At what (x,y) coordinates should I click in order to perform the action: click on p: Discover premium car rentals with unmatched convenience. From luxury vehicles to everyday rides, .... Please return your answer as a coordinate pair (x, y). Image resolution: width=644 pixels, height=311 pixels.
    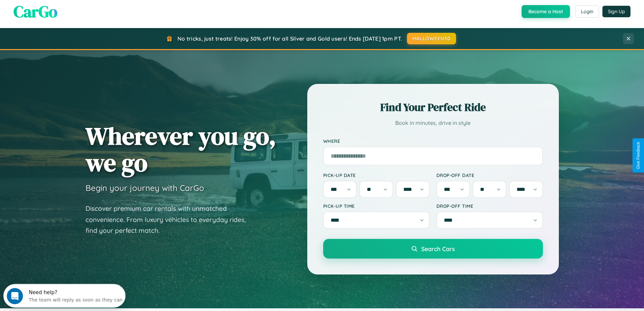
    Looking at the image, I should click on (170, 220).